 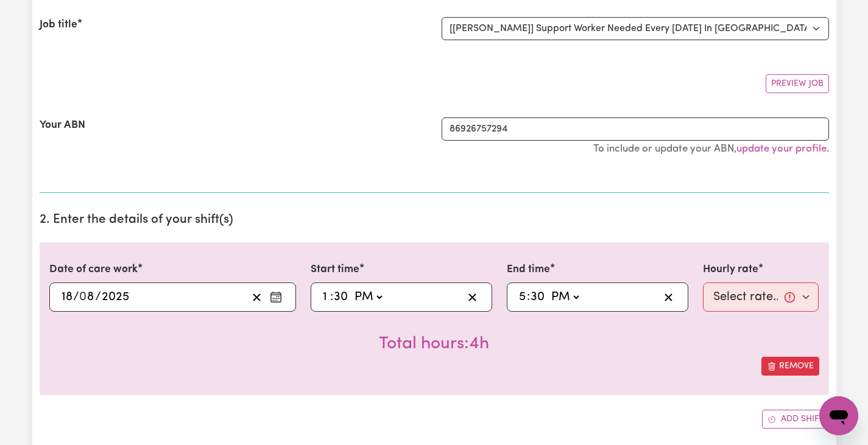 I want to click on button: Remove this shift, so click(x=790, y=366).